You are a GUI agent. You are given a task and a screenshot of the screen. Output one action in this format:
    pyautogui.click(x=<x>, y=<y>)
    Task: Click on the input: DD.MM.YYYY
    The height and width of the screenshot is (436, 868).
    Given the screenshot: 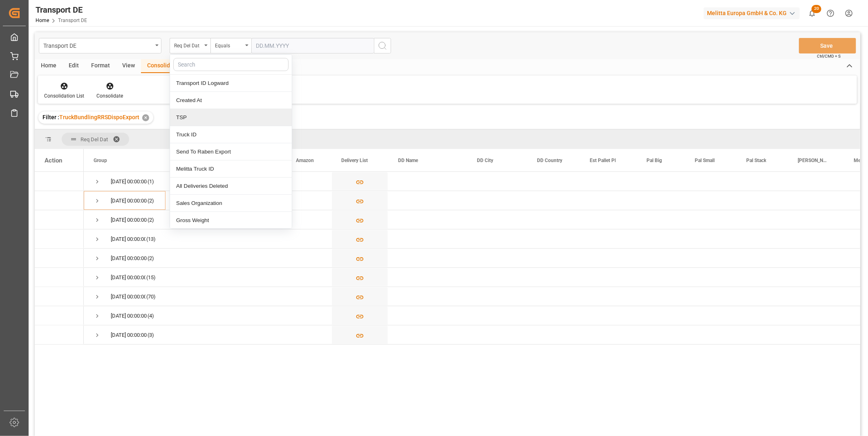 What is the action you would take?
    pyautogui.click(x=313, y=46)
    